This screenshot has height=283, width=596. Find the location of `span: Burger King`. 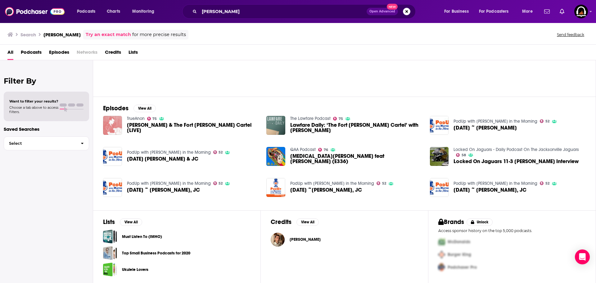

span: Burger King is located at coordinates (460, 254).